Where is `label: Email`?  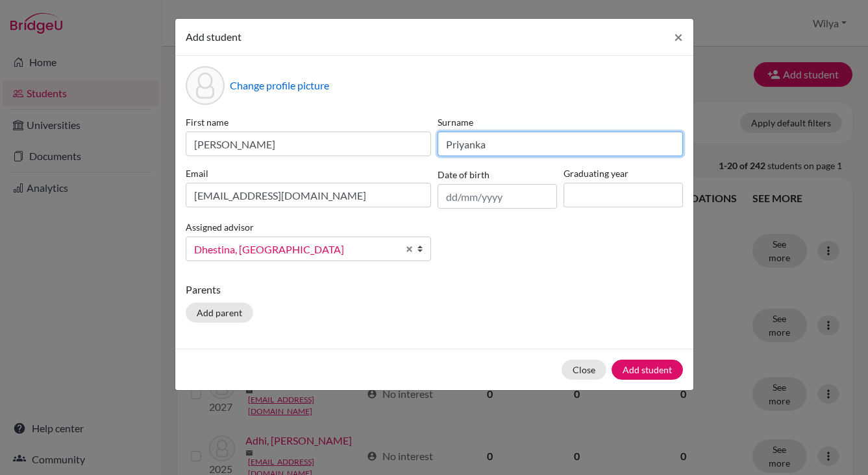 label: Email is located at coordinates (308, 173).